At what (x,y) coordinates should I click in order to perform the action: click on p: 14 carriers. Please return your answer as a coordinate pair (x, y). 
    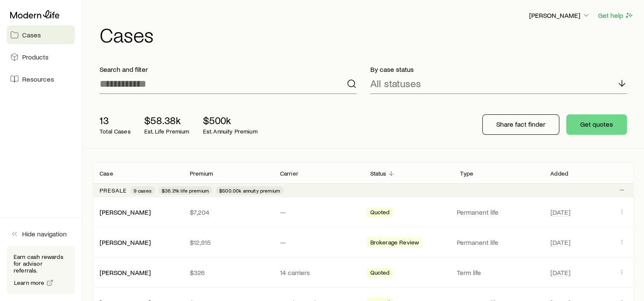
    Looking at the image, I should click on (318, 272).